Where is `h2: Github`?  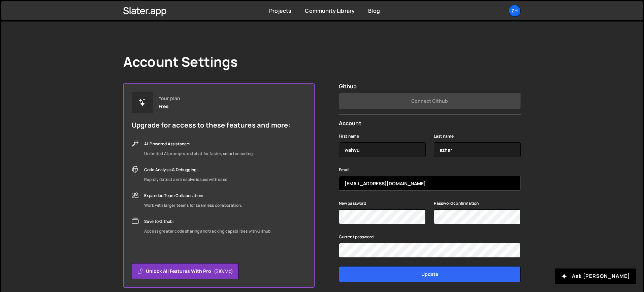
h2: Github is located at coordinates (429, 87).